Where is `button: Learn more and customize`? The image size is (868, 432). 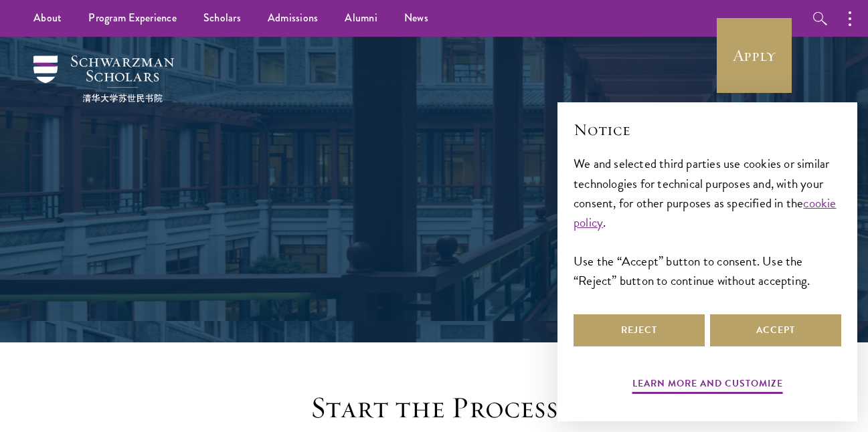 button: Learn more and customize is located at coordinates (707, 386).